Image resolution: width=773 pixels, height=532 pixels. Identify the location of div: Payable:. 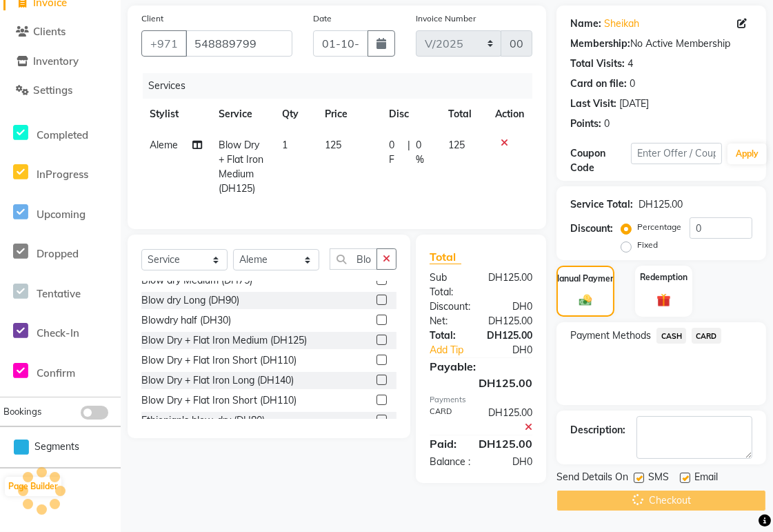
(480, 367).